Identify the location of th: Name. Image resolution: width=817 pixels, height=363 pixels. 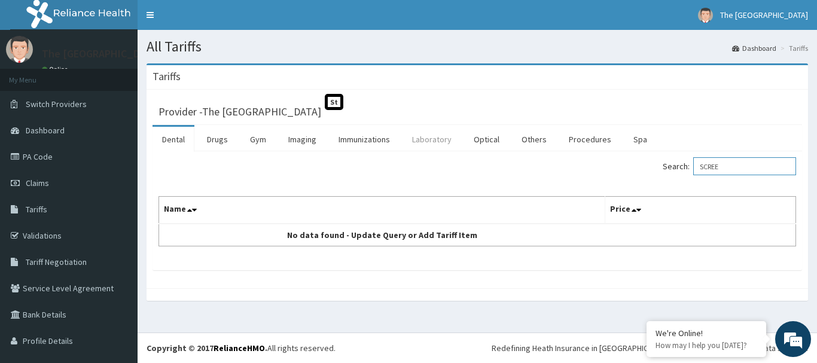
(382, 211).